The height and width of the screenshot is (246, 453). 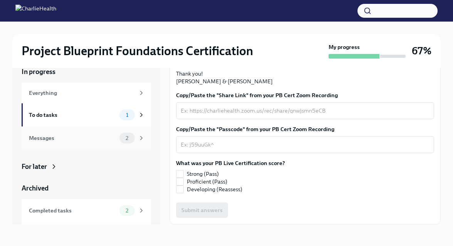 What do you see at coordinates (86, 72) in the screenshot?
I see `a: In progress` at bounding box center [86, 72].